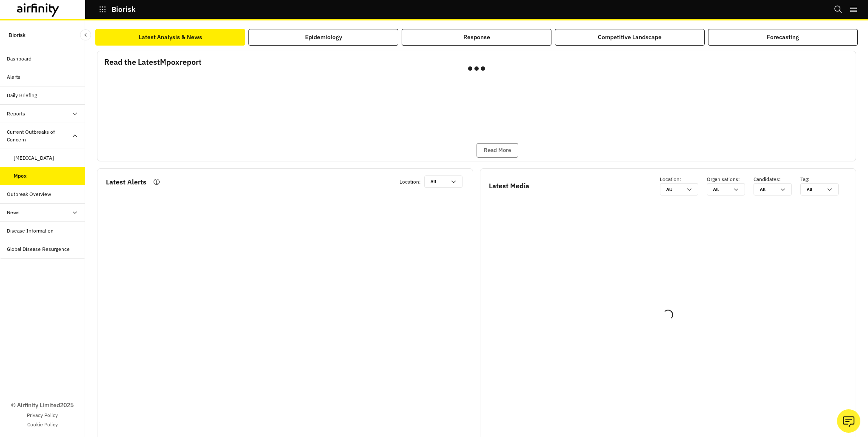  I want to click on div: Epidemiology, so click(324, 37).